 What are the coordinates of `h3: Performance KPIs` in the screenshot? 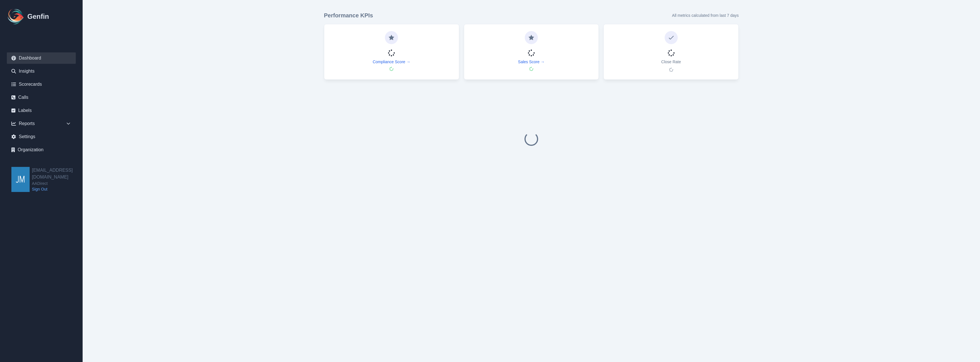 It's located at (349, 16).